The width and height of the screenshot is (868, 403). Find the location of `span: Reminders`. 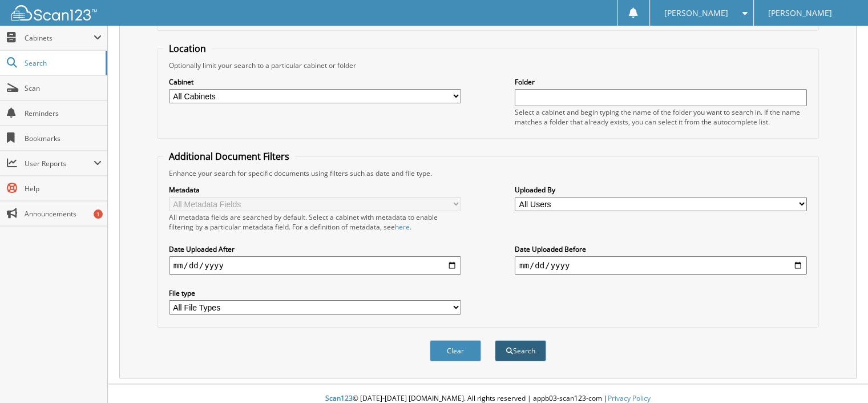

span: Reminders is located at coordinates (63, 113).